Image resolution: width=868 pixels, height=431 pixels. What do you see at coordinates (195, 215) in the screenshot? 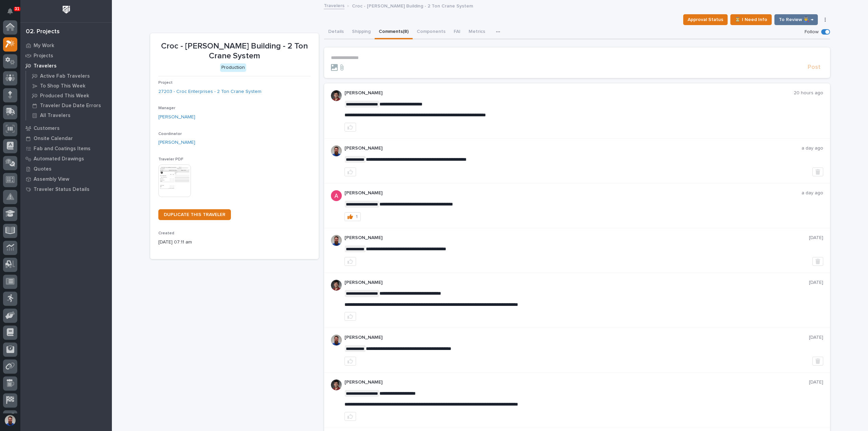
I see `a: DUPLICATE THIS TRAVELER` at bounding box center [195, 215].